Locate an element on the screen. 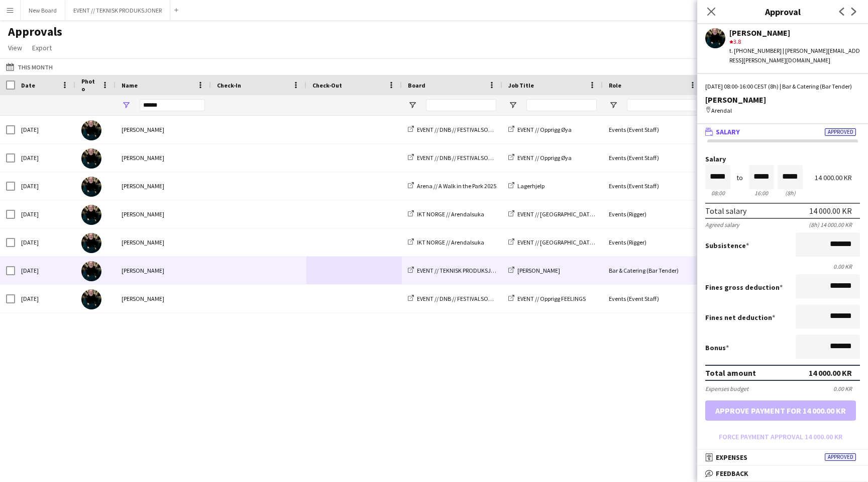 The width and height of the screenshot is (868, 482). input: Board Filter Input is located at coordinates (461, 105).